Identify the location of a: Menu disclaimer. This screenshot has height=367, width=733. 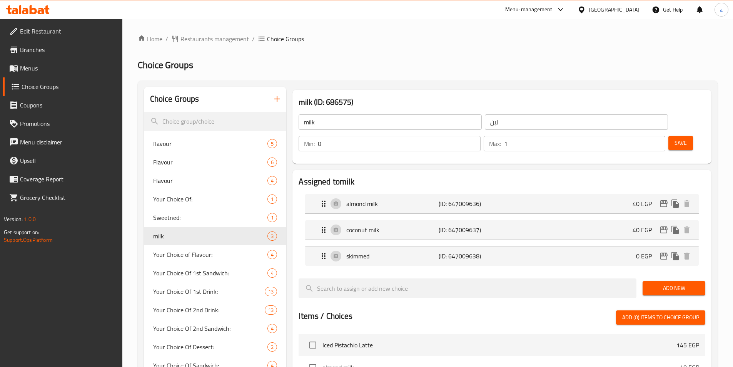
(63, 142).